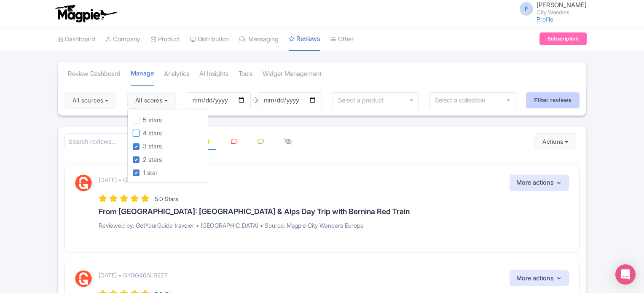 The height and width of the screenshot is (293, 644). I want to click on div: Open Intercom Messenger, so click(625, 274).